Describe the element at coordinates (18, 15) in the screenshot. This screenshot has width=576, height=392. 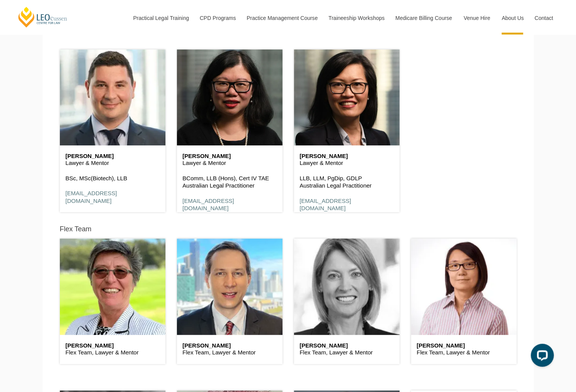
I see `button: Open LiveChat chat widget` at that location.